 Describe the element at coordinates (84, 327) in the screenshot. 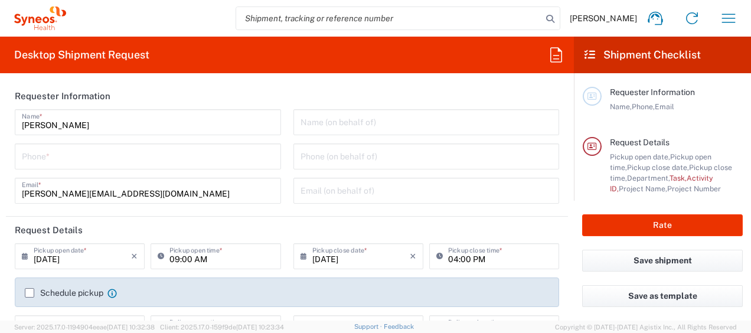

I see `span: Server: 2025.17.0-1194904eeae` at that location.